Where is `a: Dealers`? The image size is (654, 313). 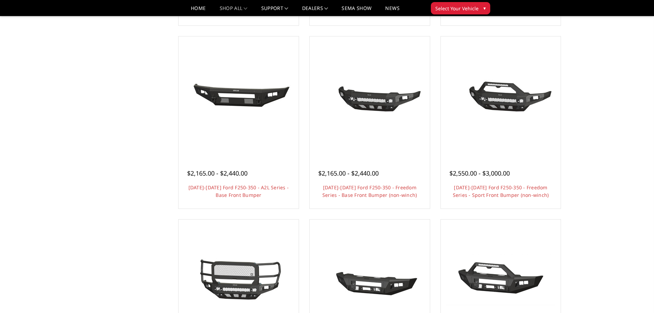 a: Dealers is located at coordinates (315, 11).